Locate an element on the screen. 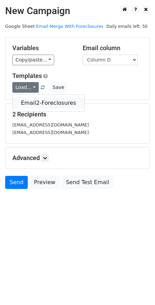 The image size is (155, 305). a: Email2-Foreclosures is located at coordinates (48, 103).